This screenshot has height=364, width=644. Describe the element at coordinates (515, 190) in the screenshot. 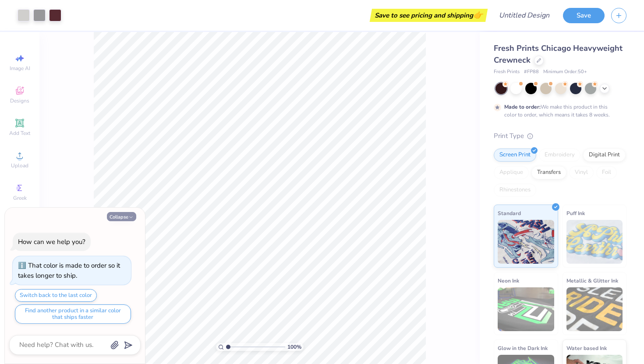

I see `div: Rhinestones` at that location.